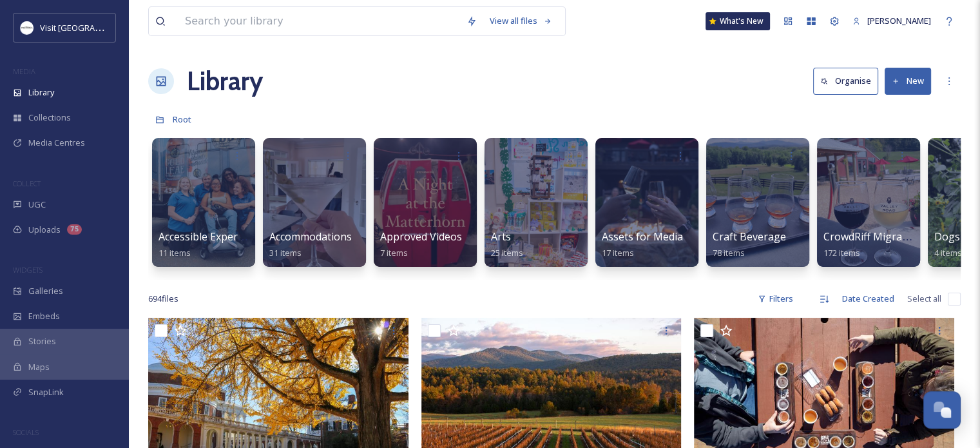 Image resolution: width=980 pixels, height=448 pixels. I want to click on span: SnapLink, so click(46, 392).